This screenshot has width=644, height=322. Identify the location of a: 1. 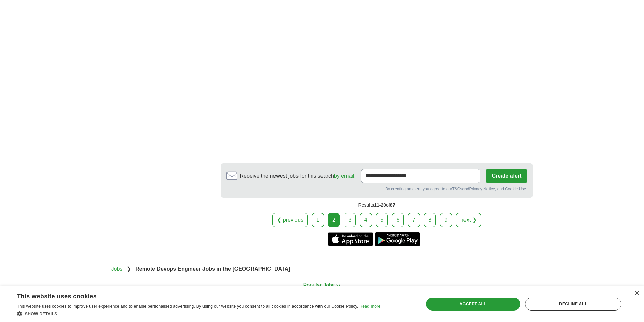
(318, 220).